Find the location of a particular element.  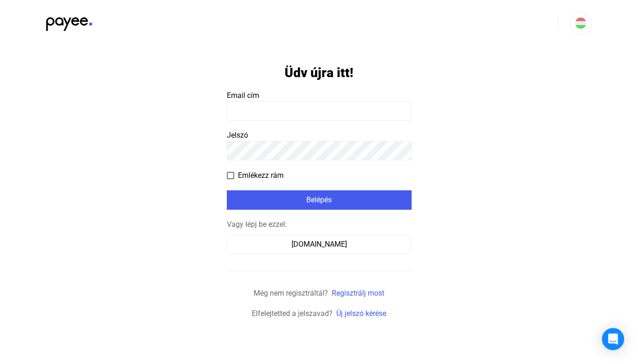

a: Regisztrálj most is located at coordinates (358, 293).